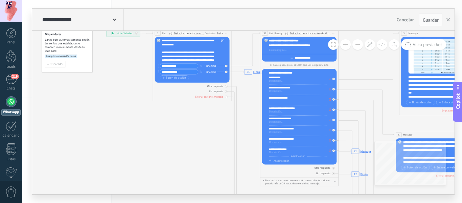 The image size is (462, 203). I want to click on span: Añadir sección, so click(281, 160).